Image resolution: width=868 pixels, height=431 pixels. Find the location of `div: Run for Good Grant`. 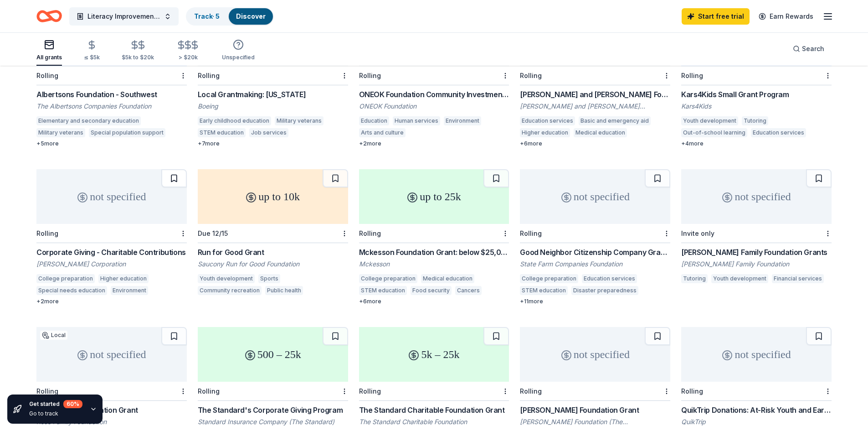

div: Run for Good Grant is located at coordinates (273, 252).